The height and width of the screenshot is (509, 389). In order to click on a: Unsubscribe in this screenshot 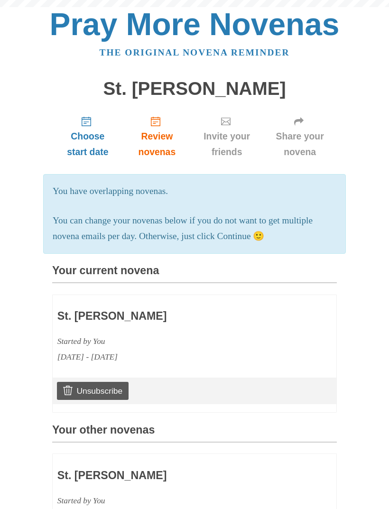, I will do `click(92, 391)`.